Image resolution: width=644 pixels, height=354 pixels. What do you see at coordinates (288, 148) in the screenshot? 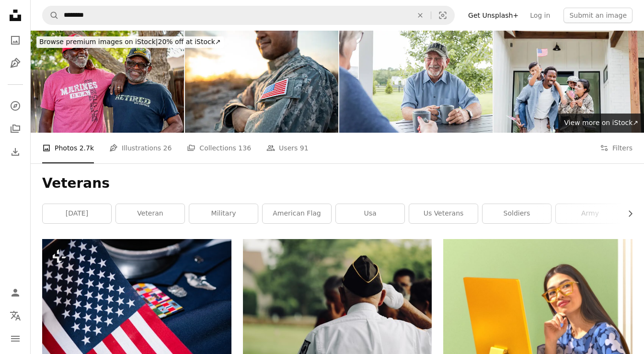
I see `a: Users 91` at bounding box center [288, 148].